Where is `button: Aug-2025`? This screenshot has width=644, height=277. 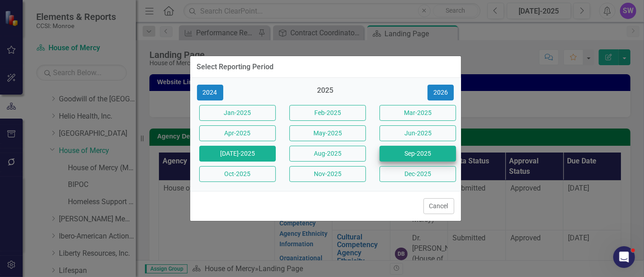 button: Aug-2025 is located at coordinates (327, 154).